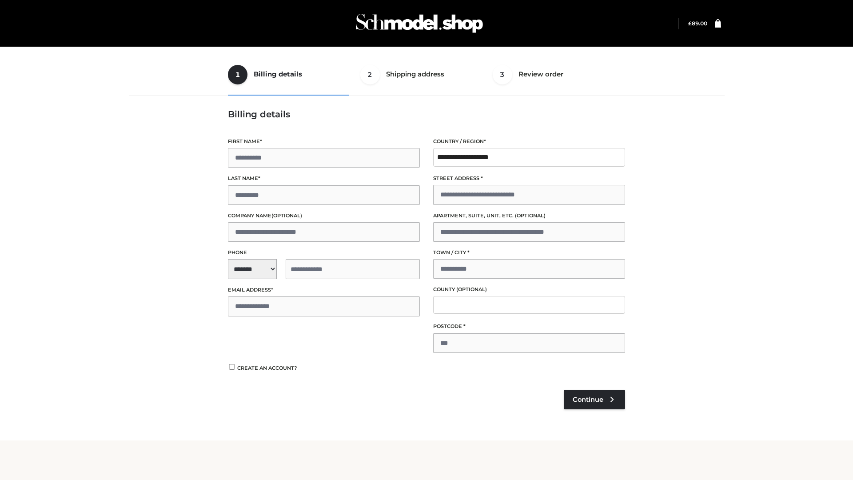 The image size is (853, 480). I want to click on h3: Billing details, so click(427, 114).